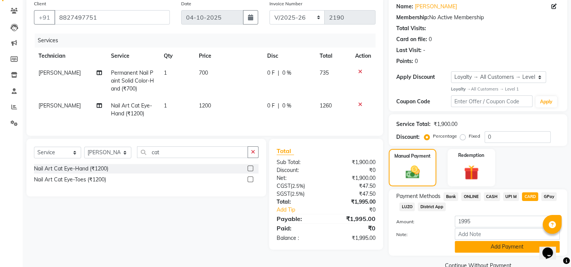 The image size is (571, 267). Describe the element at coordinates (70, 56) in the screenshot. I see `th: Technician` at that location.